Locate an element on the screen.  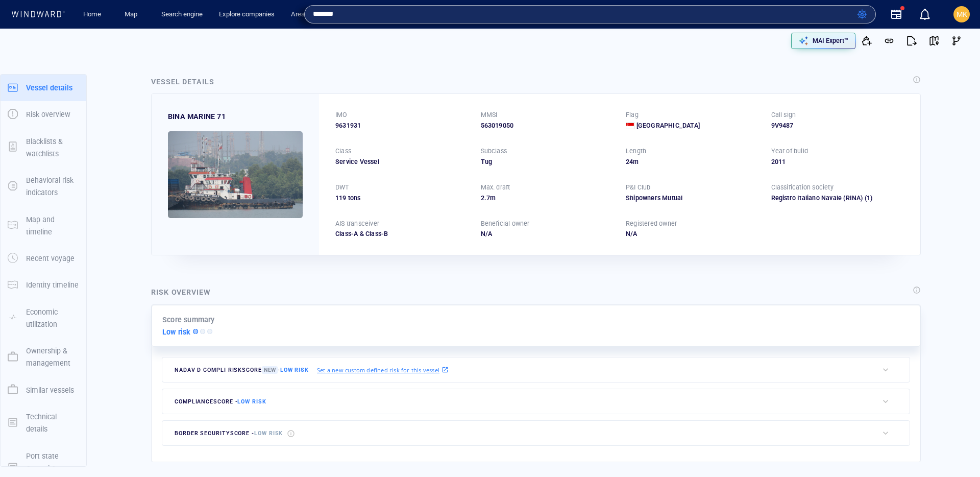
p: AIS transceiver is located at coordinates (357, 224).